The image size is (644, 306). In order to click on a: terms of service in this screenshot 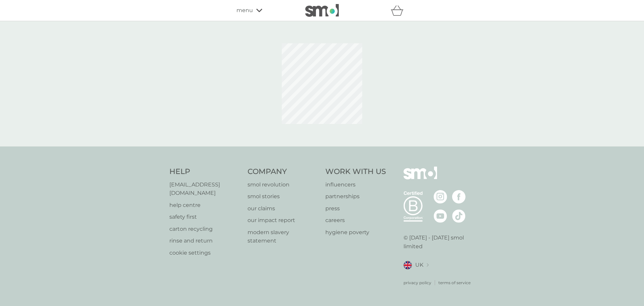, I will do `click(454, 282)`.